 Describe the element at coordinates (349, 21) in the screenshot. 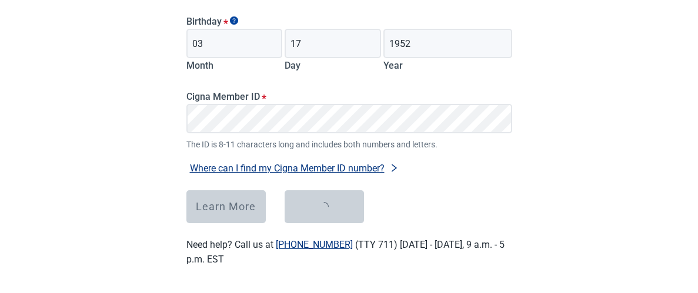

I see `legend: Birthday` at that location.